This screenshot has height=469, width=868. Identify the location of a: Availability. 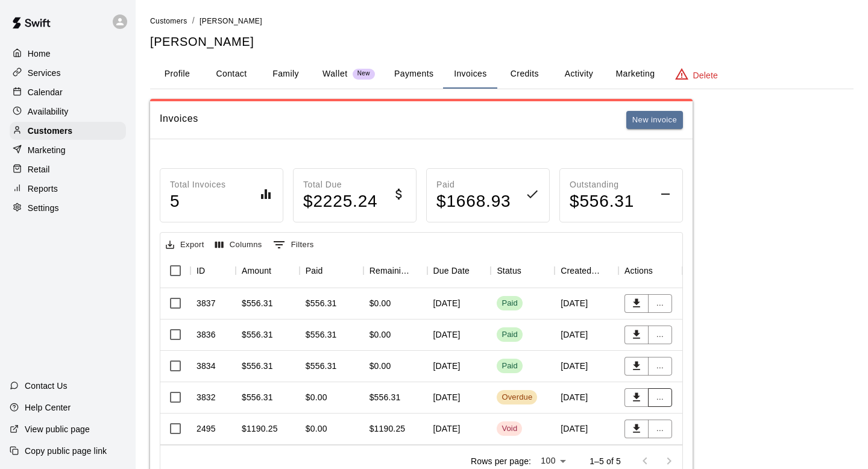
(67, 112).